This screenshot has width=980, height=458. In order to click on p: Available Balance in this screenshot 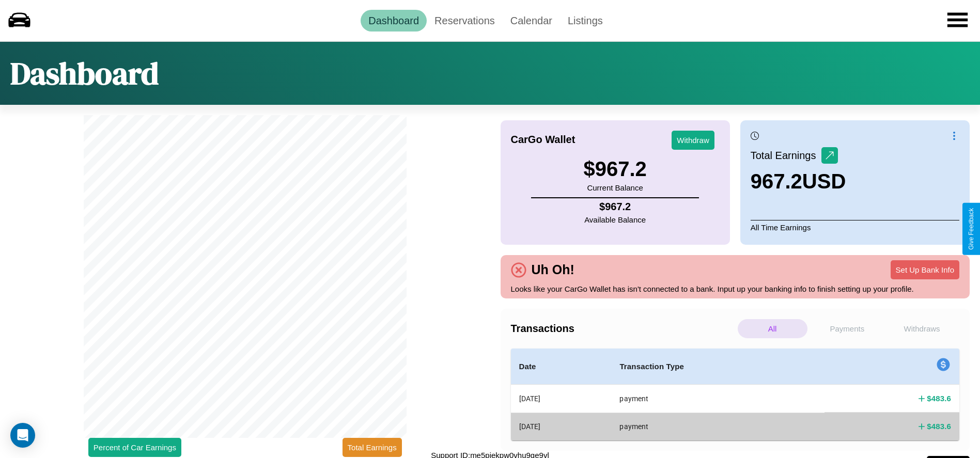, I will do `click(615, 219)`.